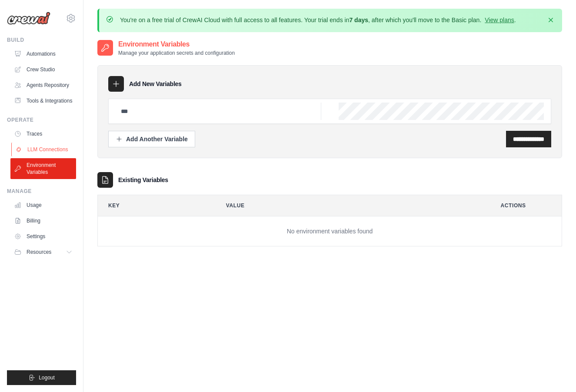 The image size is (576, 392). Describe the element at coordinates (151, 139) in the screenshot. I see `div: Add Another Variable` at that location.